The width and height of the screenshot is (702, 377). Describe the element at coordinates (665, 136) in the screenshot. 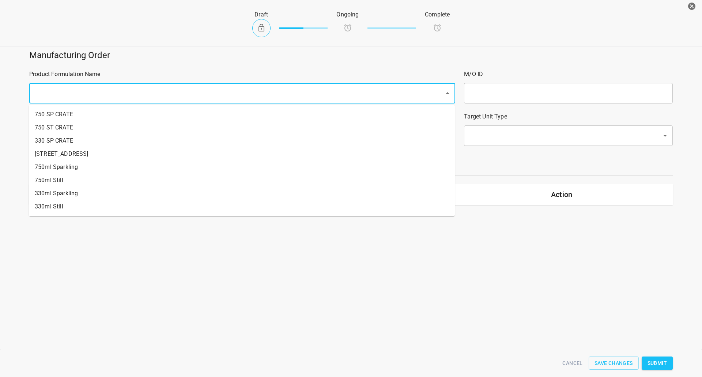

I see `button: Open` at that location.